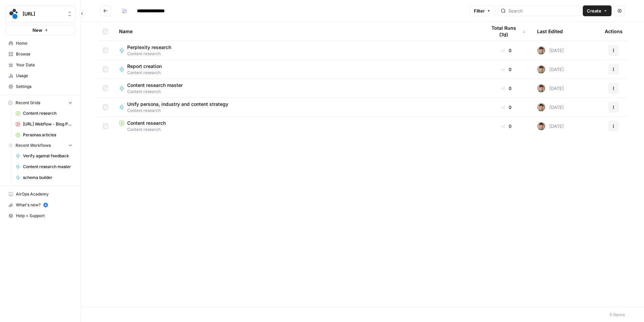  I want to click on a: Verify against feedback, so click(44, 156).